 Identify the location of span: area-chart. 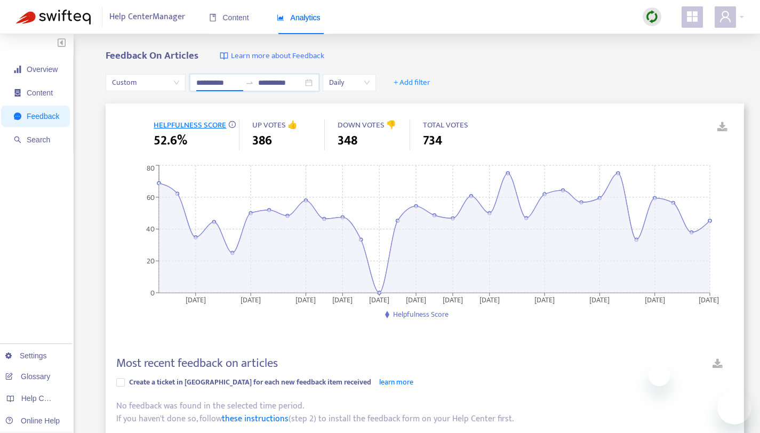
(280, 18).